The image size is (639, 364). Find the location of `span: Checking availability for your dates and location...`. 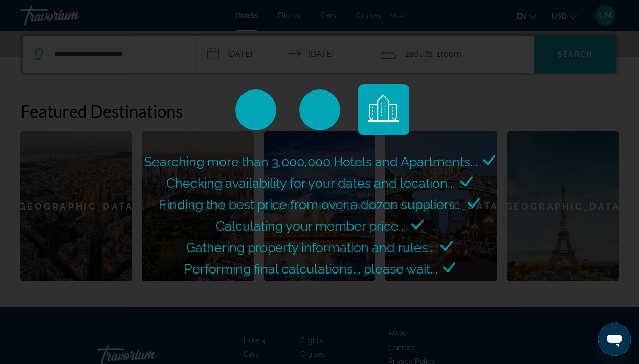

span: Checking availability for your dates and location... is located at coordinates (311, 183).